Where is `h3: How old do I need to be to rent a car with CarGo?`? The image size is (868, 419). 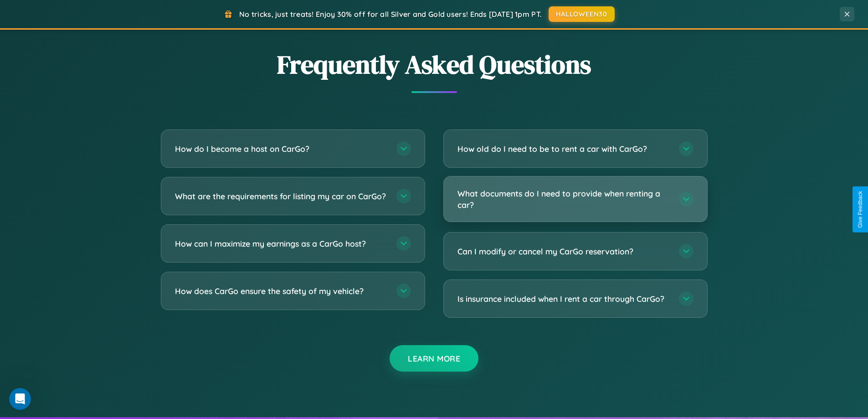 h3: How old do I need to be to rent a car with CarGo? is located at coordinates (564, 148).